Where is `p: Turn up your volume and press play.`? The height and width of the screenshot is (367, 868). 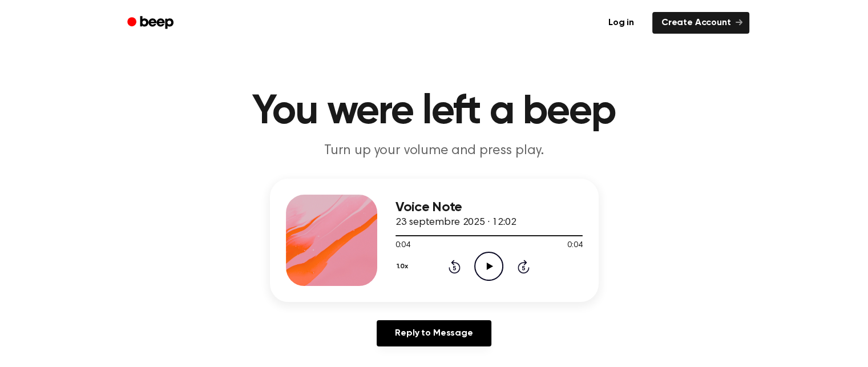
p: Turn up your volume and press play. is located at coordinates (434, 150).